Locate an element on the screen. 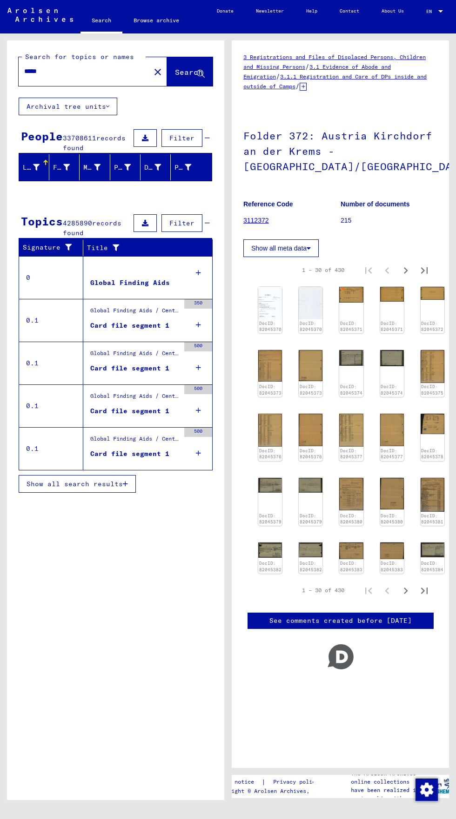 The height and width of the screenshot is (819, 456). p: 215 is located at coordinates (389, 220).